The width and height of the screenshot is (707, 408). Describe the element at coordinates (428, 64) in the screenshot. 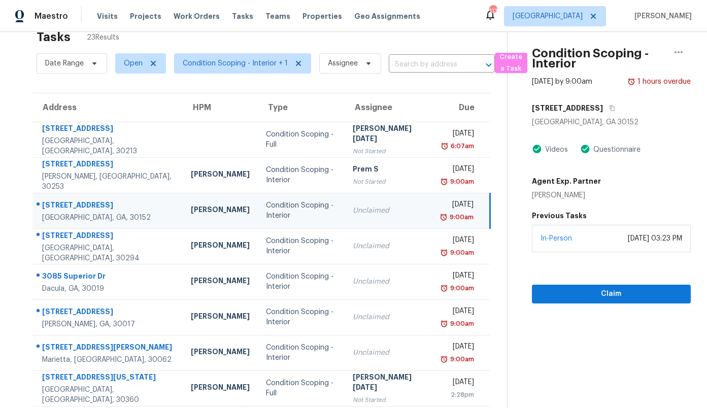

I see `input: Search by address` at that location.